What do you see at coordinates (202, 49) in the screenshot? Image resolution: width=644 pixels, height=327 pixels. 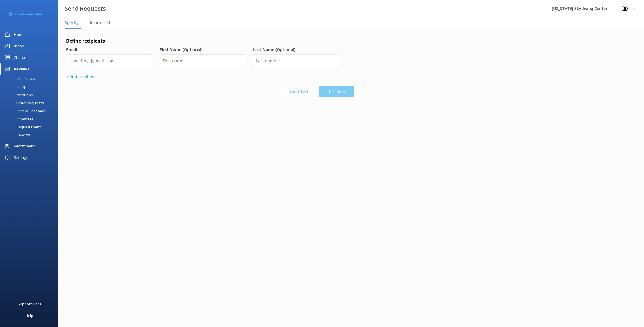 I see `label: First Name (Optional)` at bounding box center [202, 49].